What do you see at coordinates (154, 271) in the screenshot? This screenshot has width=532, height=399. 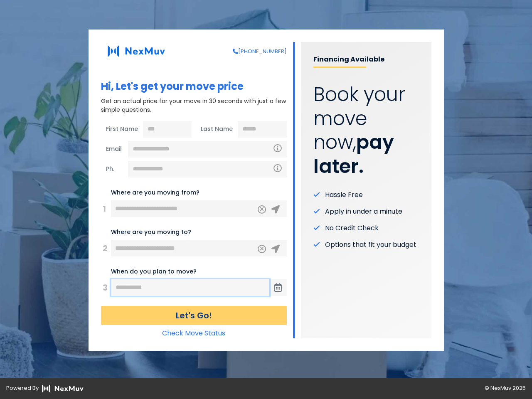 I see `label: When do you plan to move?` at bounding box center [154, 271].